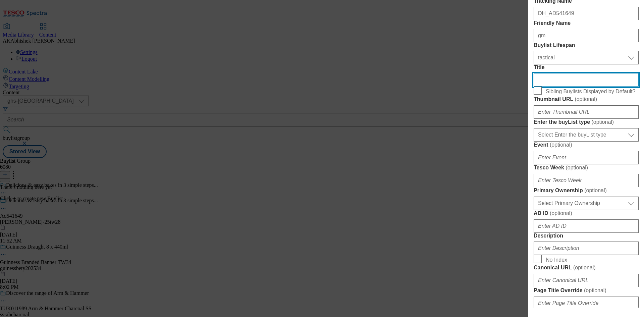 This screenshot has height=317, width=644. What do you see at coordinates (585, 67) in the screenshot?
I see `label: Title` at bounding box center [585, 67].